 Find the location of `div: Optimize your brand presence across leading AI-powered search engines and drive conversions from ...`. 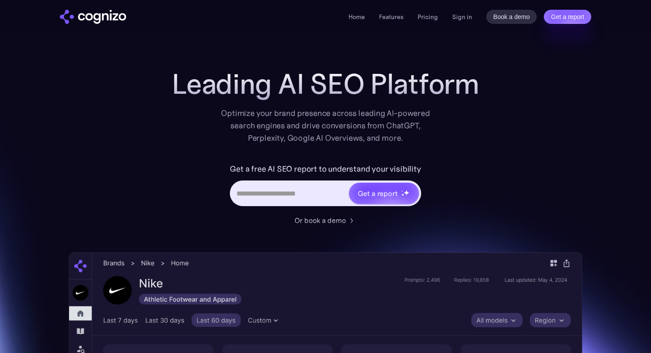

div: Optimize your brand presence across leading AI-powered search engines and drive conversions from ... is located at coordinates (326, 126).